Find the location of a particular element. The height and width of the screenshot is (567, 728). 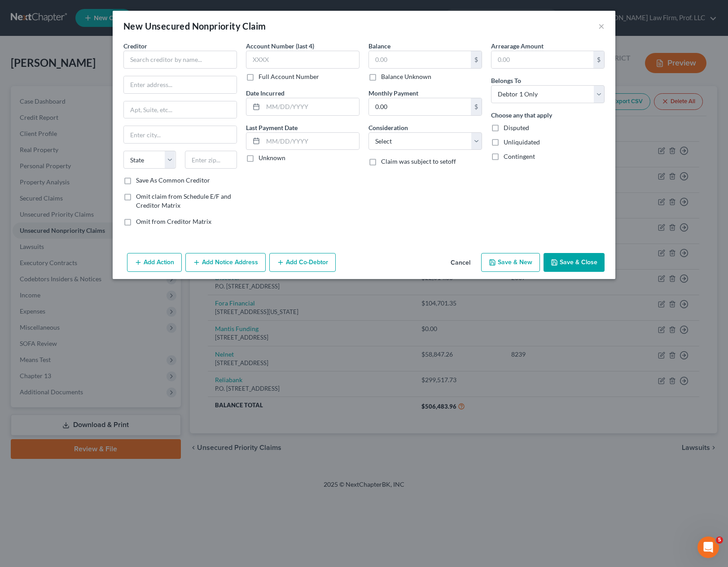

label: Save As Common Creditor is located at coordinates (173, 180).